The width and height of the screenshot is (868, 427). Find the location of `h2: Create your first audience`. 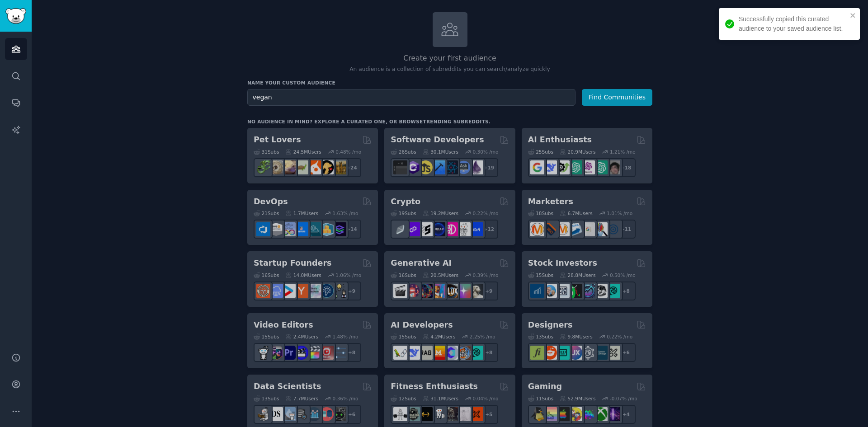

h2: Create your first audience is located at coordinates (450, 58).